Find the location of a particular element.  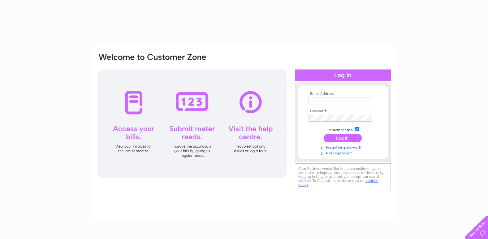

a: Forgotten password? is located at coordinates (343, 147).